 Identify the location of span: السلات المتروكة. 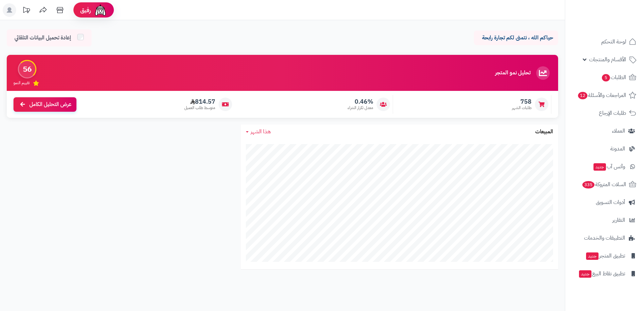
(604, 185).